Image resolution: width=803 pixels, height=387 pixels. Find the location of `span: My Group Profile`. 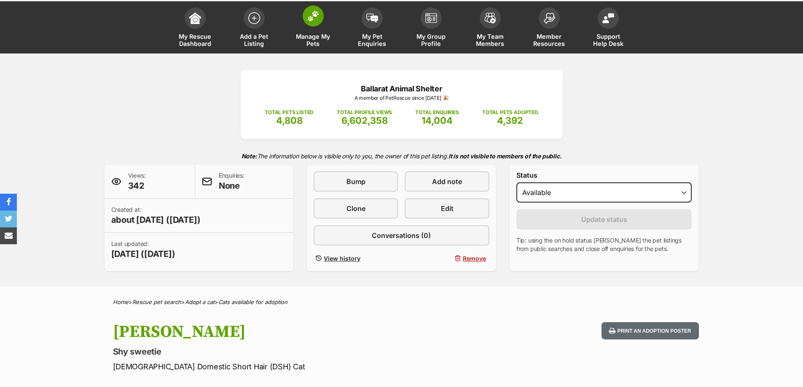

span: My Group Profile is located at coordinates (431, 40).